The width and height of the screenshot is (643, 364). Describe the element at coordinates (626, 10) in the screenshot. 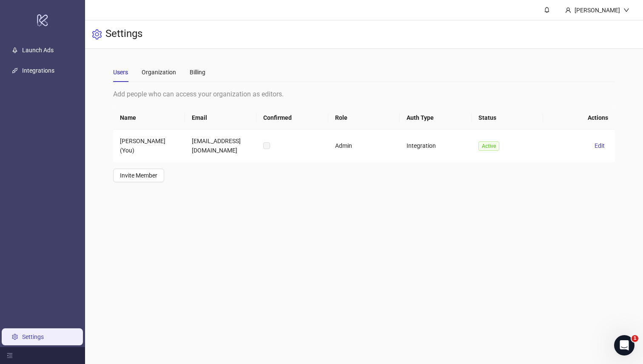

I see `span: down` at that location.